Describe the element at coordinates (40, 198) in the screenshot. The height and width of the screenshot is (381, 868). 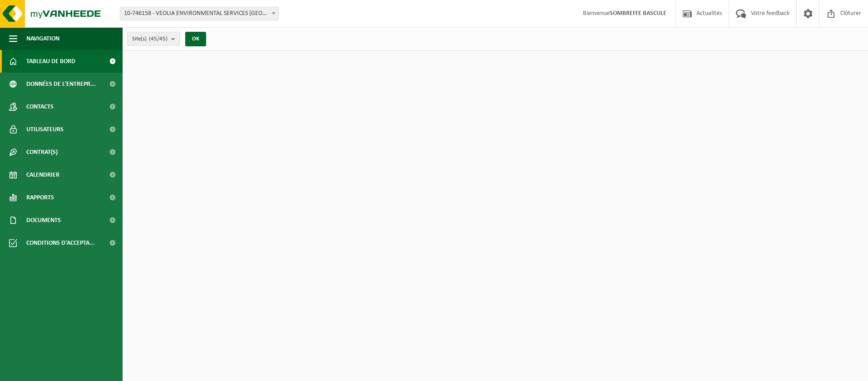
I see `span: Rapports` at that location.